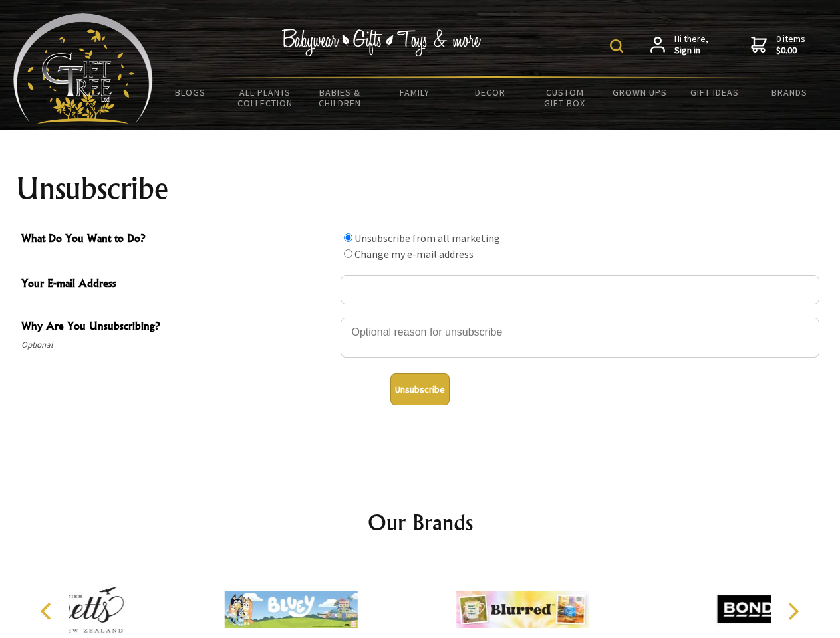 The width and height of the screenshot is (840, 638). What do you see at coordinates (178, 327) in the screenshot?
I see `span: Why Are You Unsubscribing?` at bounding box center [178, 327].